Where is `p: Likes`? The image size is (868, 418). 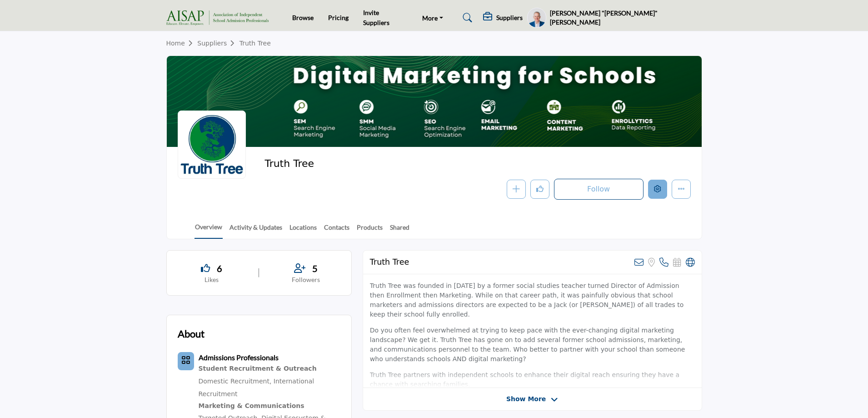 p: Likes is located at coordinates (212, 280).